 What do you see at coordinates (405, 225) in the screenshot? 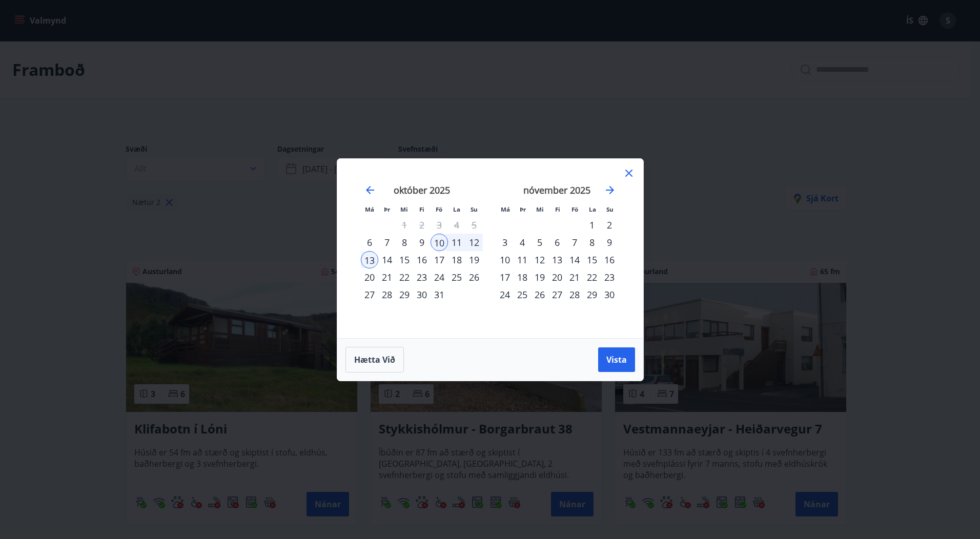
I see `td: Not available. miðvikudagur, 1. október 2025` at bounding box center [405, 225].